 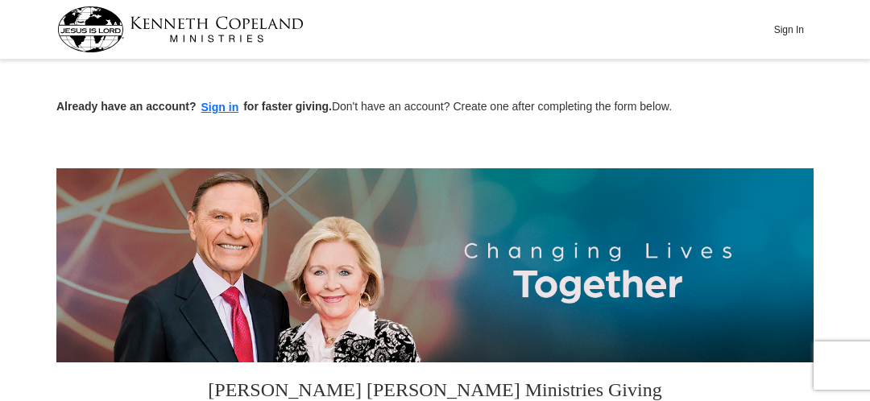 What do you see at coordinates (194, 106) in the screenshot?
I see `strong: Already have an account? for faster giving.` at bounding box center [194, 106].